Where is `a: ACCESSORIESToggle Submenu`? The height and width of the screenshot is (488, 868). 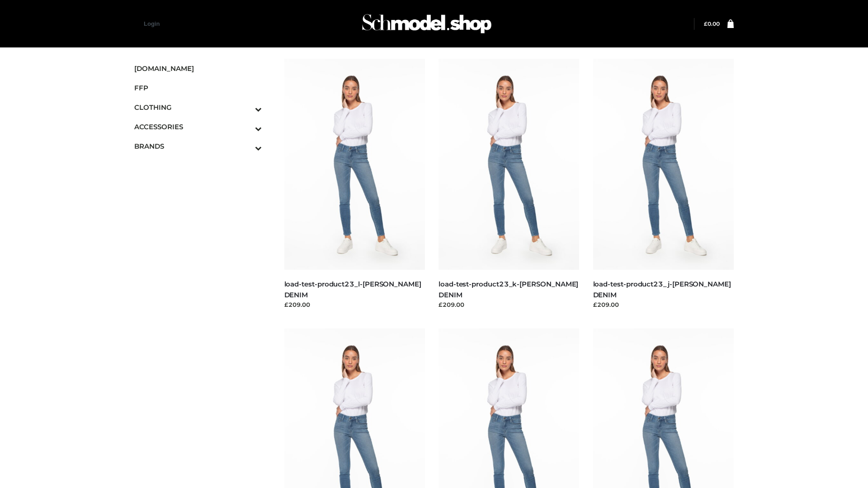
a: ACCESSORIESToggle Submenu is located at coordinates (198, 126).